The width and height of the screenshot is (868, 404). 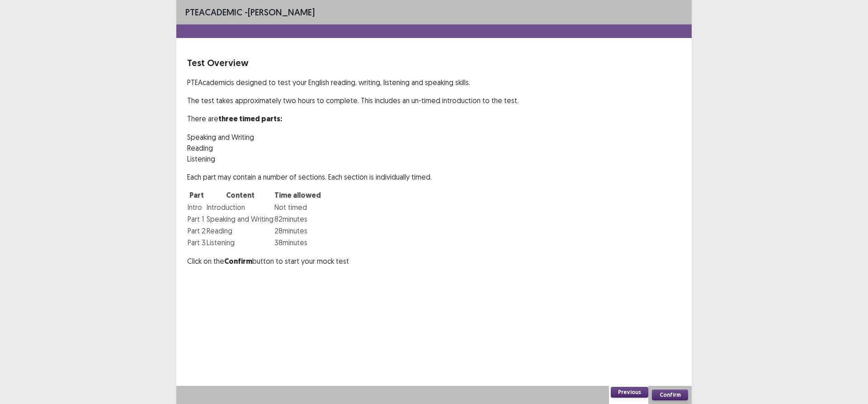 What do you see at coordinates (298, 242) in the screenshot?
I see `td: 38 minutes` at bounding box center [298, 242].